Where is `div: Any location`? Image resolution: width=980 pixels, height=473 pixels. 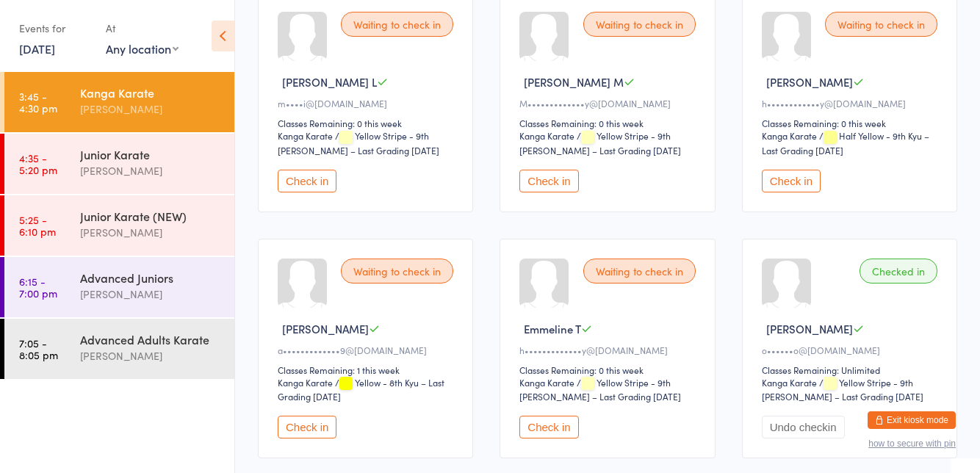
div: Any location is located at coordinates (141, 48).